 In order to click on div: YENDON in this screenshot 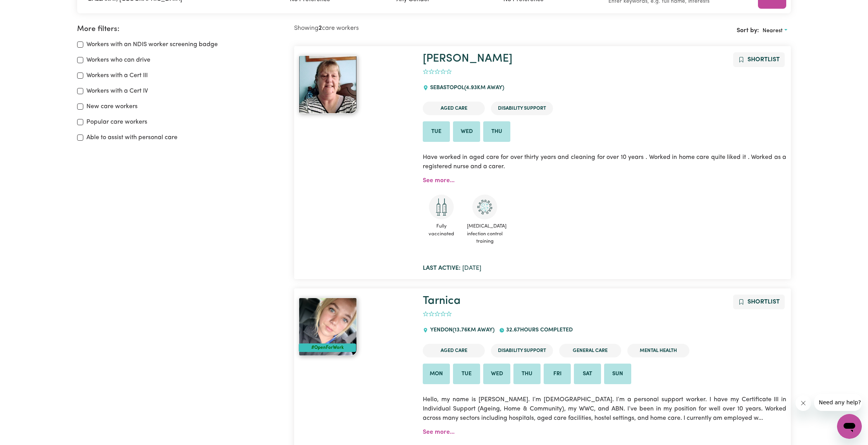, I will do `click(461, 330)`.